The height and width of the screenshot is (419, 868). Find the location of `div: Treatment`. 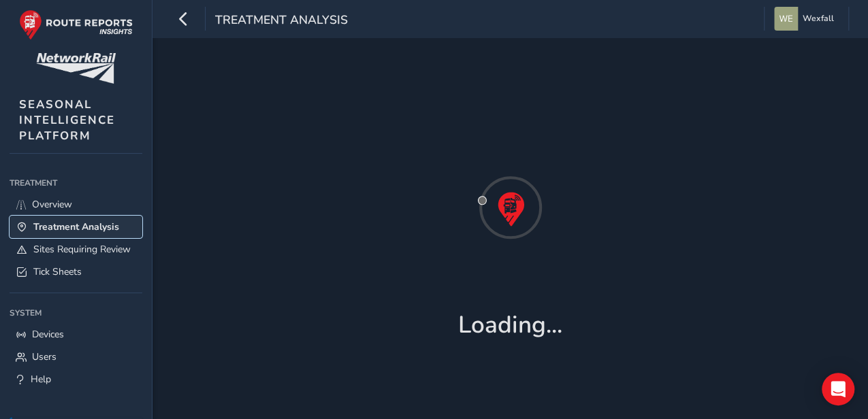

div: Treatment is located at coordinates (76, 183).